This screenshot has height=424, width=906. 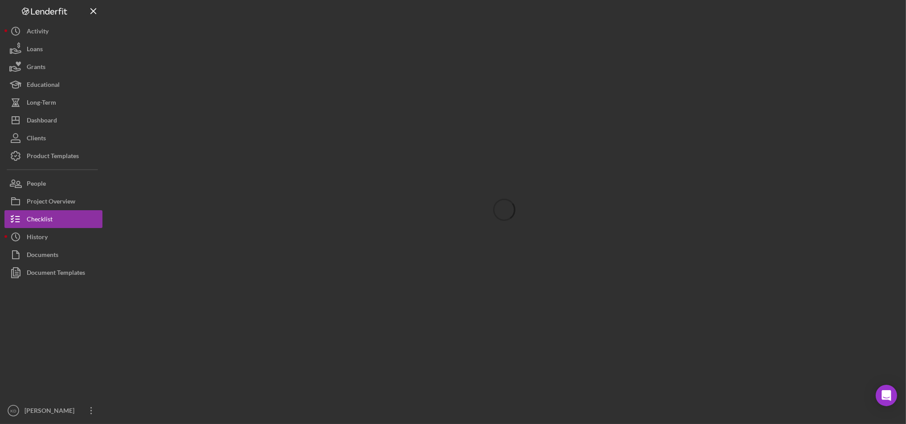 I want to click on div: Dashboard, so click(x=42, y=121).